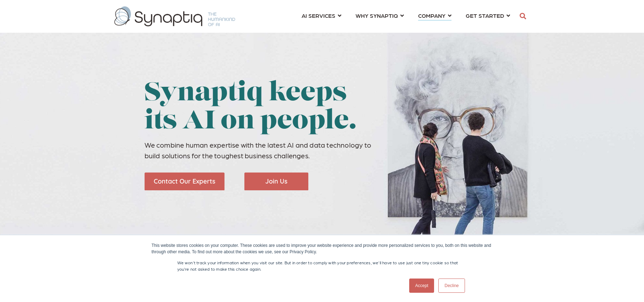 The width and height of the screenshot is (644, 302). Describe the element at coordinates (451, 286) in the screenshot. I see `a: Decline` at that location.